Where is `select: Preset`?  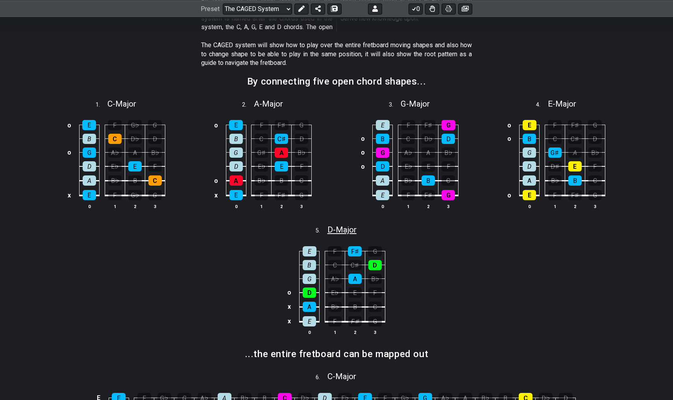 select: Preset is located at coordinates (257, 9).